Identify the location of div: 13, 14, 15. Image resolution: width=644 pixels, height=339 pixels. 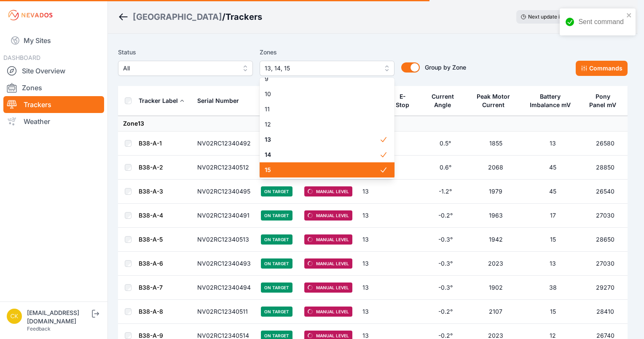
(327, 128).